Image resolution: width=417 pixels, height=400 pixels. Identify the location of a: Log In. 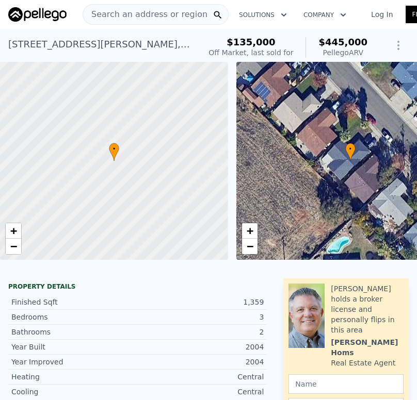
(382, 14).